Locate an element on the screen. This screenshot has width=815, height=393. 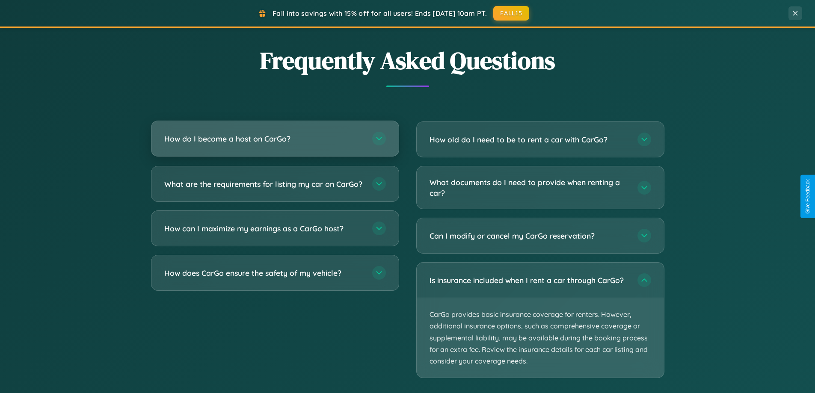
h3: What documents do I need to provide when renting a car? is located at coordinates (529, 187).